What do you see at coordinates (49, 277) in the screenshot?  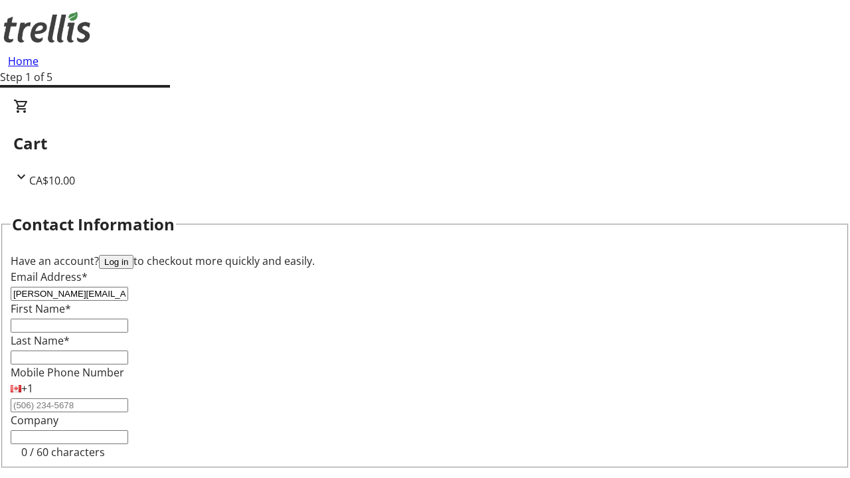 I see `label: Email Address*` at bounding box center [49, 277].